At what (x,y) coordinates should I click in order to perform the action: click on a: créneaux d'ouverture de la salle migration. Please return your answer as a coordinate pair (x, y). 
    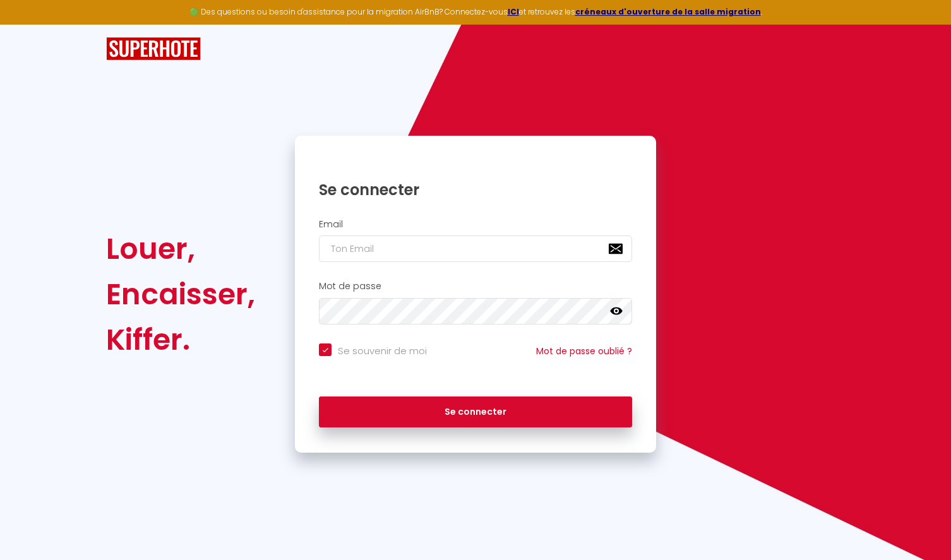
    Looking at the image, I should click on (668, 11).